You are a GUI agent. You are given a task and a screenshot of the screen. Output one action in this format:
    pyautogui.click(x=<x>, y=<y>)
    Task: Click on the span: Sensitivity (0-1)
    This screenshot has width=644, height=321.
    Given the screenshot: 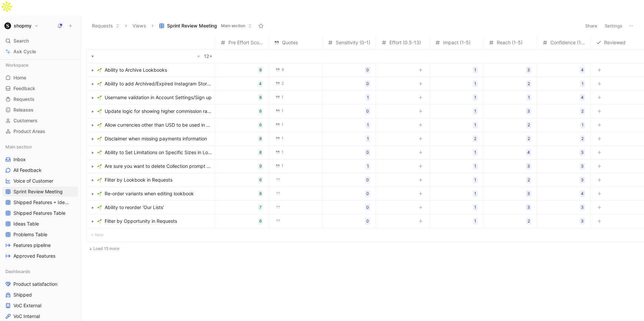 What is the action you would take?
    pyautogui.click(x=353, y=42)
    